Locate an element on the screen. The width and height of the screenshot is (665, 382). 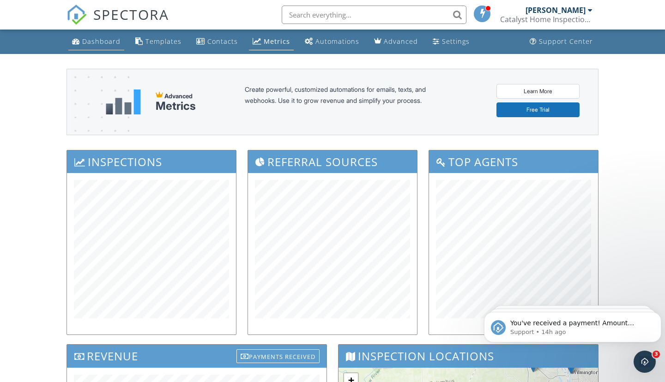
img: advanced-banner-bg-f6ff0eecfa0ee76150a1dea9fec4b49f333892f74bc19f1b897a312d7a1b2ff3.png is located at coordinates (98, 120).